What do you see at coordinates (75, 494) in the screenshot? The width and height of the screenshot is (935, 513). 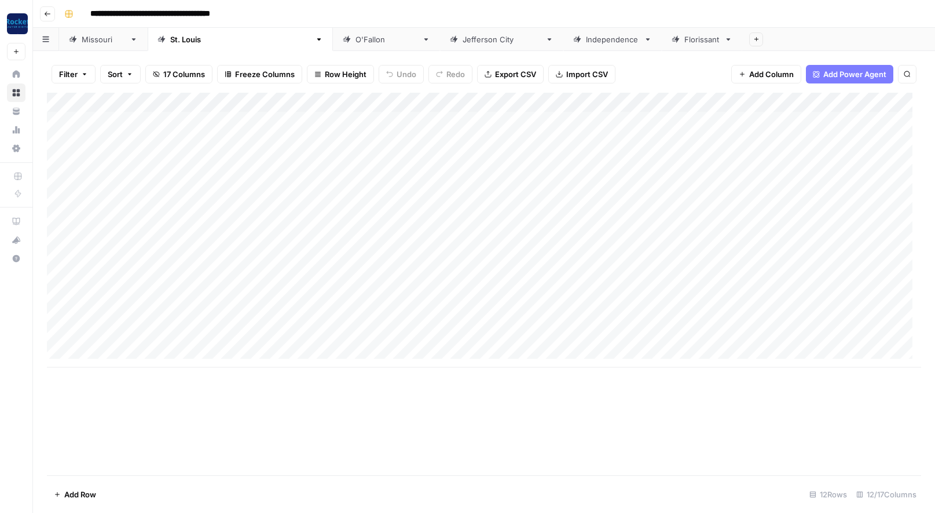 I see `button: Add Row` at bounding box center [75, 494].